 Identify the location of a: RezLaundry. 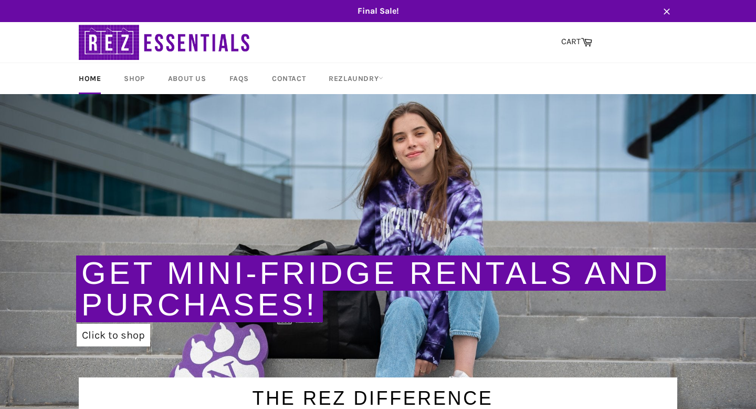
(356, 78).